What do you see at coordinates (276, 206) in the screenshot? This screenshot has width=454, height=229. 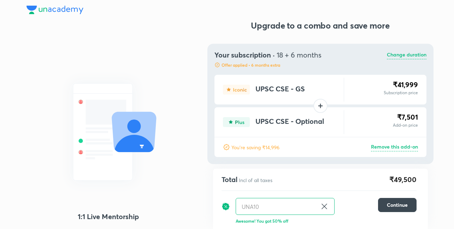 I see `input: Have a referral code?` at bounding box center [276, 206].